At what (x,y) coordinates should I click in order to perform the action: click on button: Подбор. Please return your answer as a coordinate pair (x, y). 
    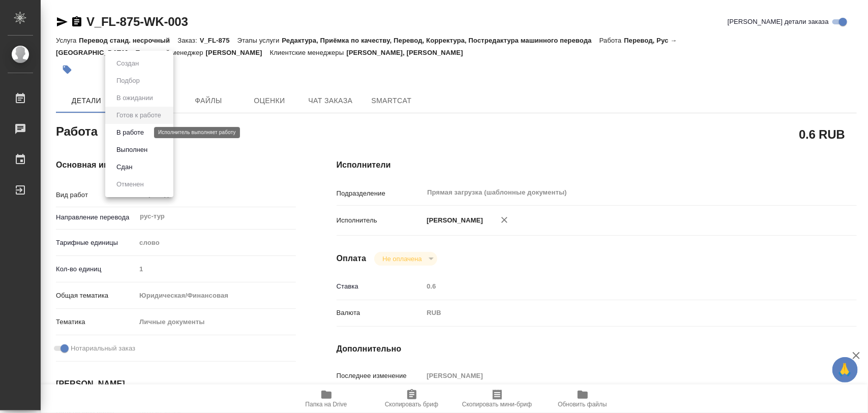
    Looking at the image, I should click on (128, 81).